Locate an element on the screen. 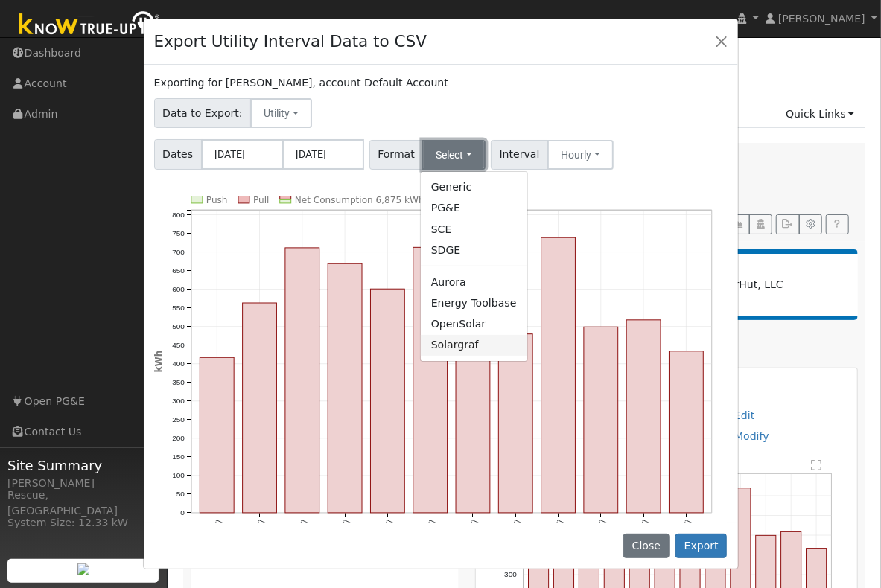  text: 400 is located at coordinates (178, 364).